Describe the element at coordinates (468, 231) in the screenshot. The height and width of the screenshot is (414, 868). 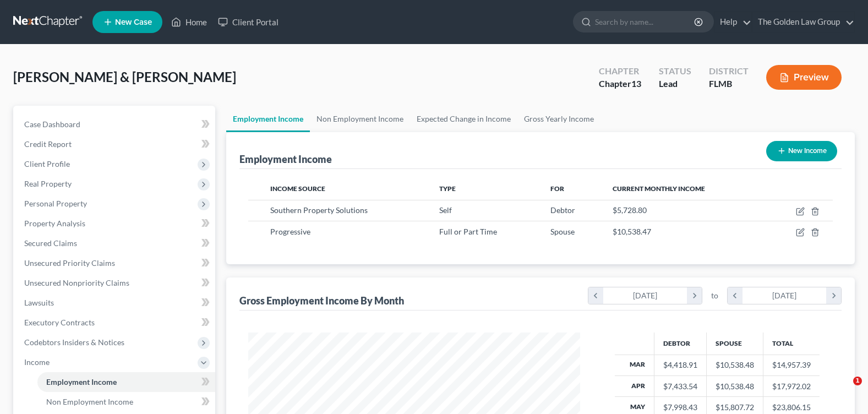
I see `span: Full or Part Time` at that location.